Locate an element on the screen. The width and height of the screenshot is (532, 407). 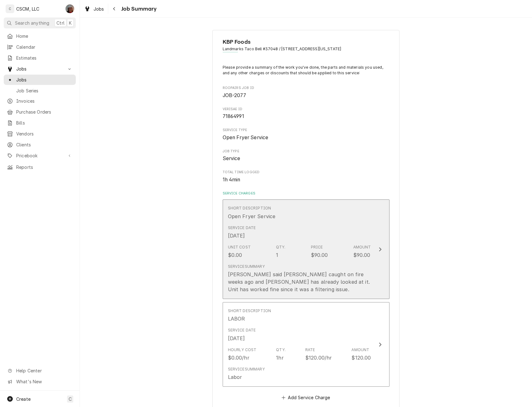
div: Verisae ID is located at coordinates (306, 113).